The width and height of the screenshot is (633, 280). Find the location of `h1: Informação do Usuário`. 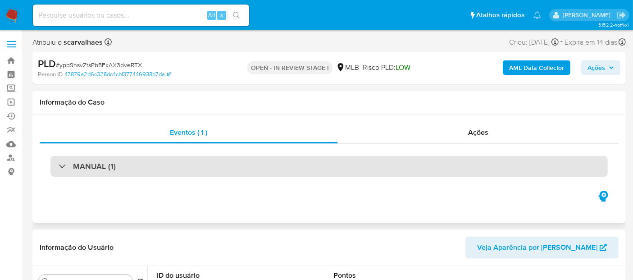

h1: Informação do Usuário is located at coordinates (77, 247).